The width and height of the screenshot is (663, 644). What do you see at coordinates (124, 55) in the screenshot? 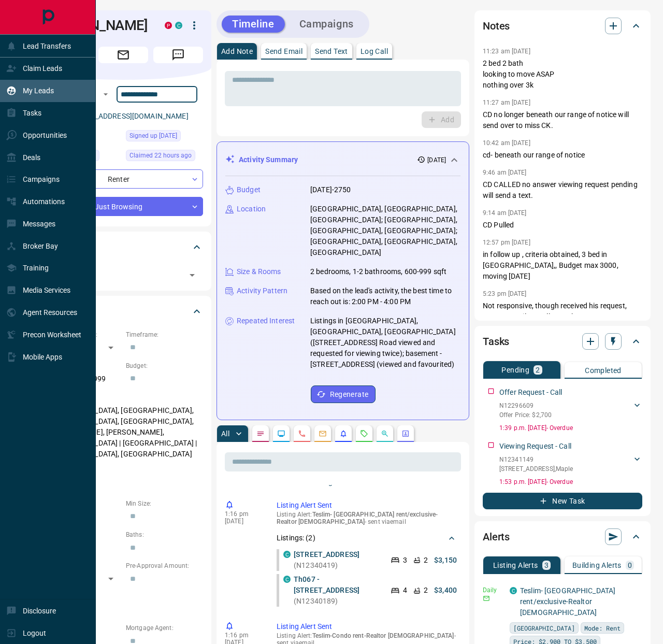
I see `span: Email` at bounding box center [124, 55].